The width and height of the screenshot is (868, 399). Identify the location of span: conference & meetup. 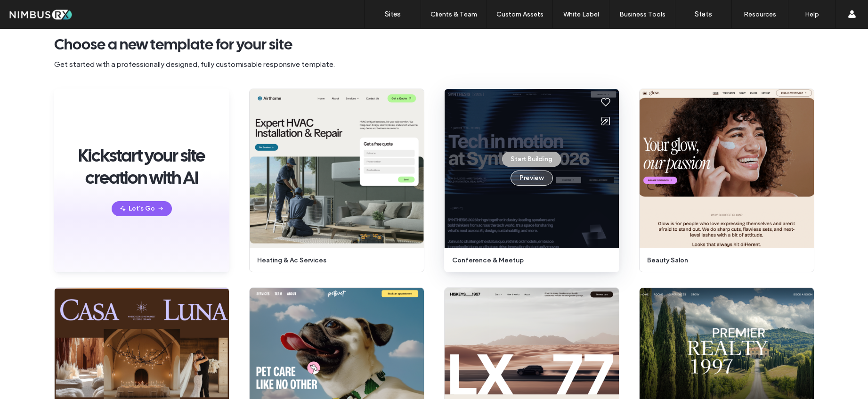
(529, 261).